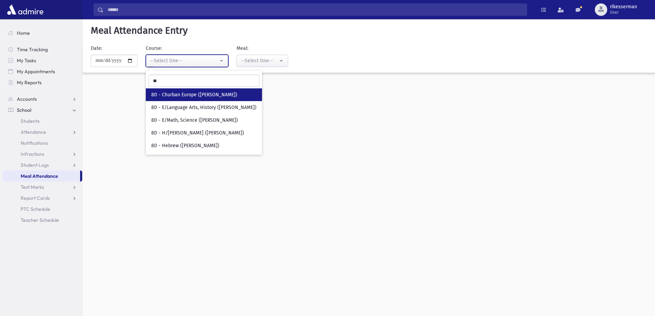 The height and width of the screenshot is (316, 655). I want to click on span: Student Logs, so click(35, 165).